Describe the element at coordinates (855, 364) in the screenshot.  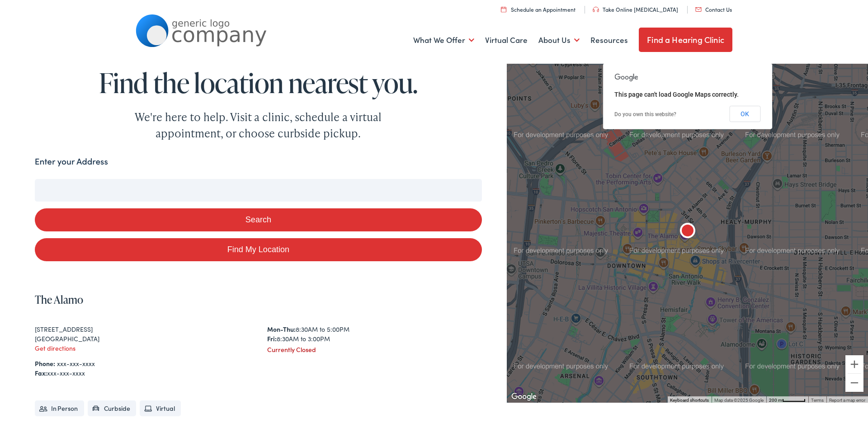
I see `button: Zoom in` at that location.